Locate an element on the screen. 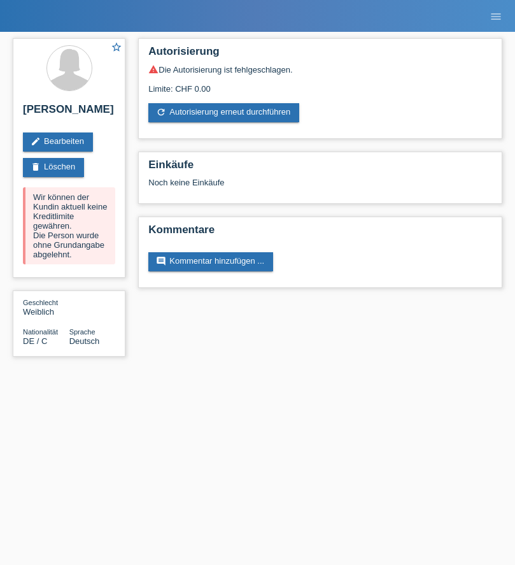 Image resolution: width=515 pixels, height=565 pixels. h2: Einkäufe is located at coordinates (320, 168).